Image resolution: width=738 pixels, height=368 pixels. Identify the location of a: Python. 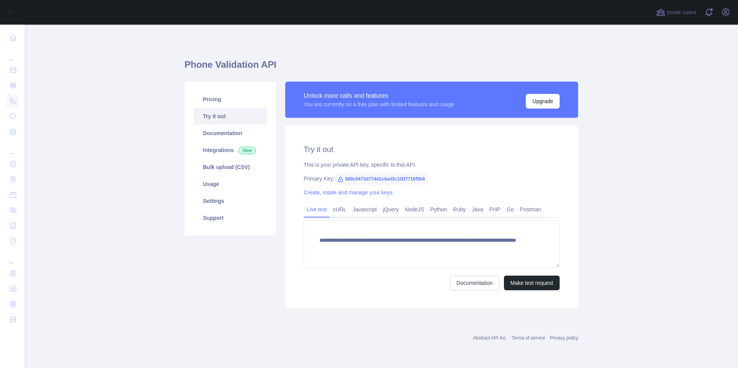
(439, 209).